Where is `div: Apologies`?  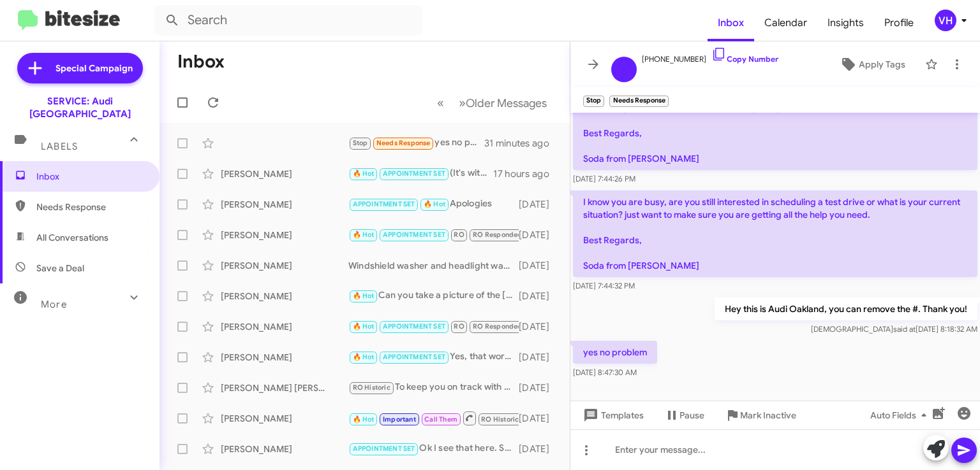
div: Apologies is located at coordinates (433, 204).